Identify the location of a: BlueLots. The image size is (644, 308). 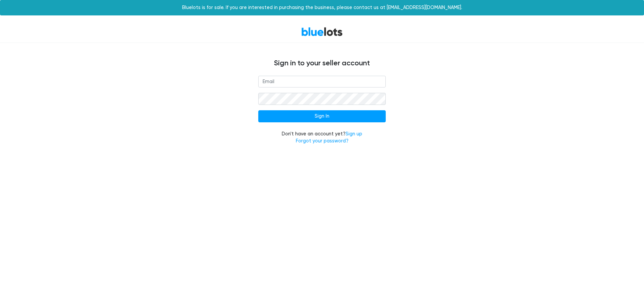
(322, 31).